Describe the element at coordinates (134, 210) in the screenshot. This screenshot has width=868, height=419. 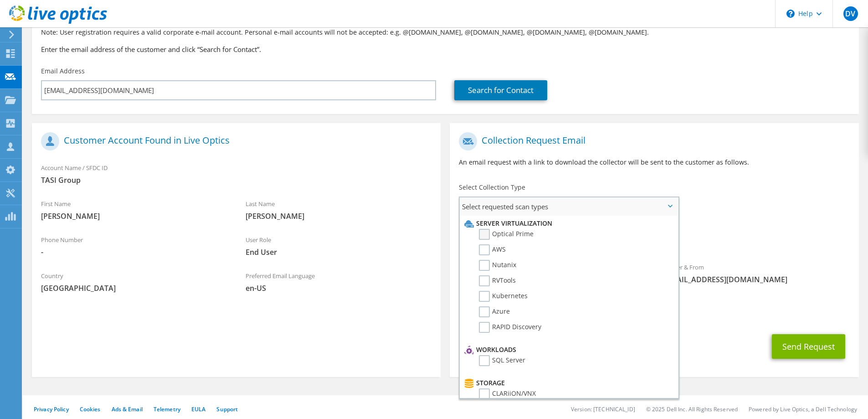
I see `div: First Name` at that location.